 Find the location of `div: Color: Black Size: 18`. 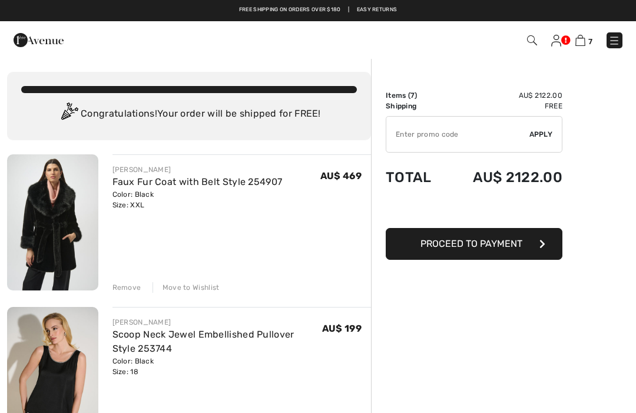

div: Color: Black Size: 18 is located at coordinates (217, 366).